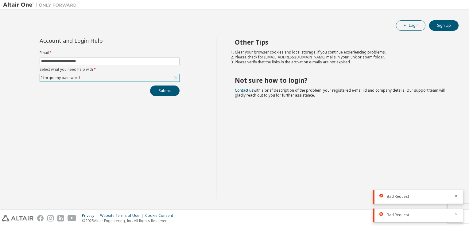  I want to click on img: linkedin.svg, so click(61, 218).